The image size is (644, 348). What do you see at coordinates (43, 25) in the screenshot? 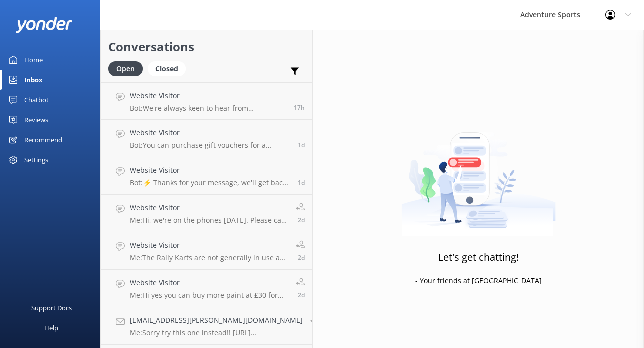
I see `img: yonder-white-logo.png` at bounding box center [43, 25].